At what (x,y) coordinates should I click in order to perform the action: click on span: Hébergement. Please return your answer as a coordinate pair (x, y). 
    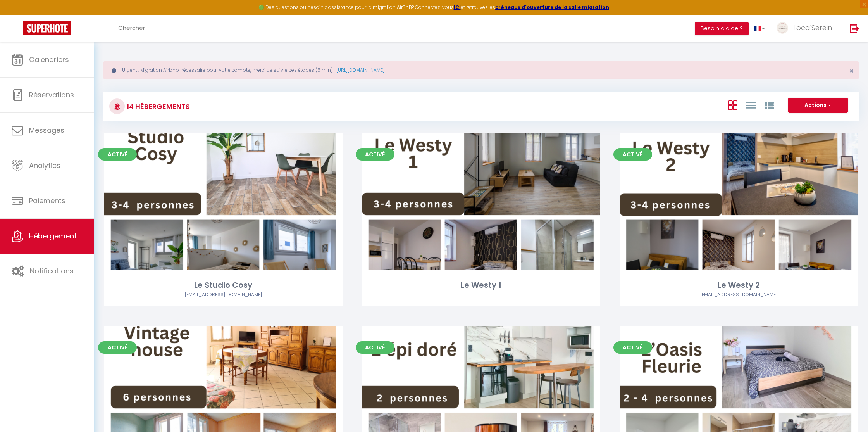
    Looking at the image, I should click on (53, 236).